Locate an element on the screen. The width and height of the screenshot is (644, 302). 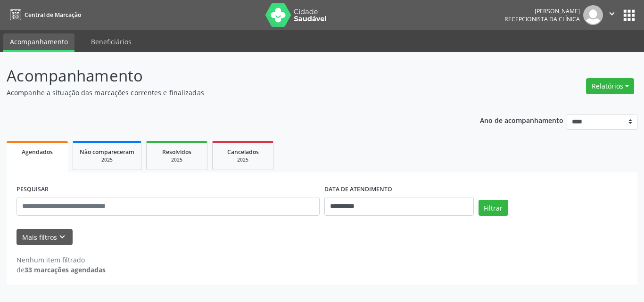
span: Resolvidos is located at coordinates (177, 152).